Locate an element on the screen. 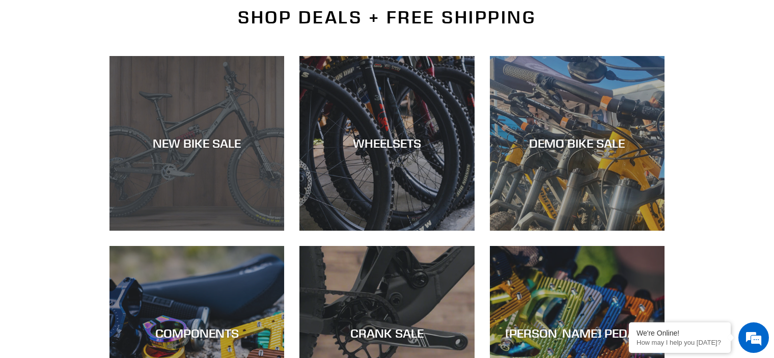 This screenshot has height=358, width=774. p: How may I help you today? is located at coordinates (680, 342).